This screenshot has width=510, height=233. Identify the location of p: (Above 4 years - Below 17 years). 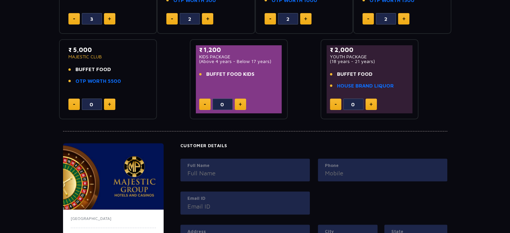
(239, 61).